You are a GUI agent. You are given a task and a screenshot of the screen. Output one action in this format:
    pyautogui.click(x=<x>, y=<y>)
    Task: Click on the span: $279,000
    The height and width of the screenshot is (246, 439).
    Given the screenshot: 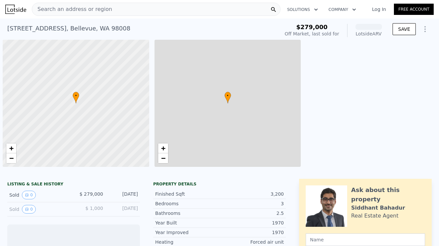 What is the action you would take?
    pyautogui.click(x=312, y=27)
    